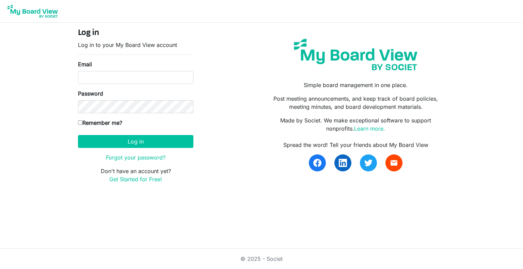  I want to click on div: Spread the word! Tell your friends about My Board View, so click(356, 145).